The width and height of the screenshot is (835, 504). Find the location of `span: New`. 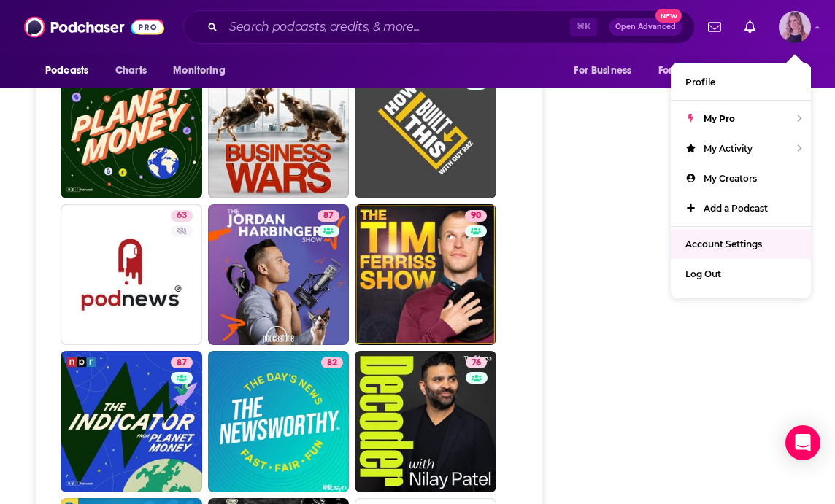

span: New is located at coordinates (669, 16).